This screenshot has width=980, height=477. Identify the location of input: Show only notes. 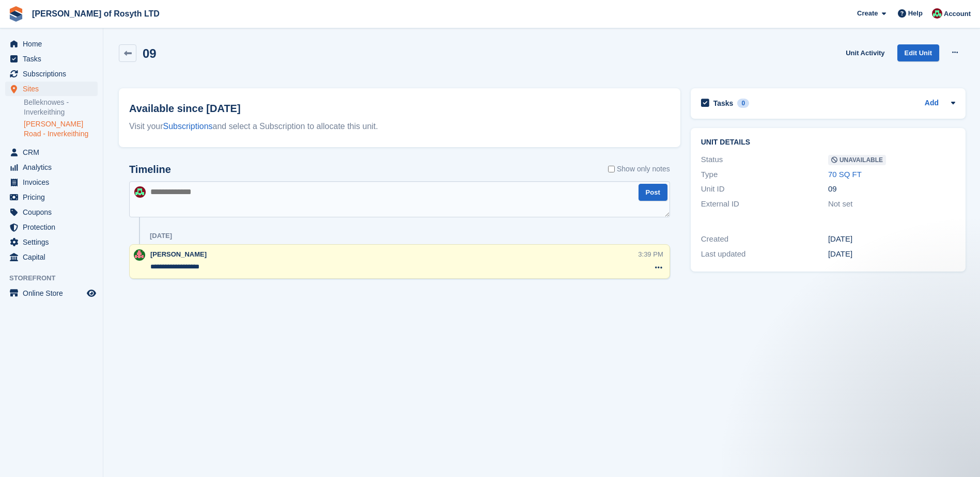
(611, 169).